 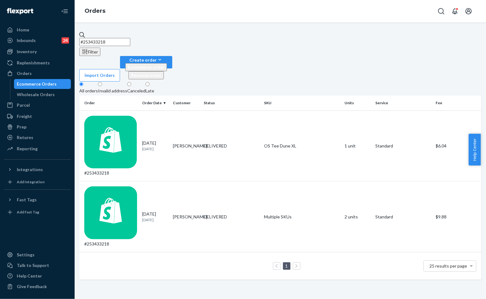 I want to click on div: Freight, so click(x=24, y=116).